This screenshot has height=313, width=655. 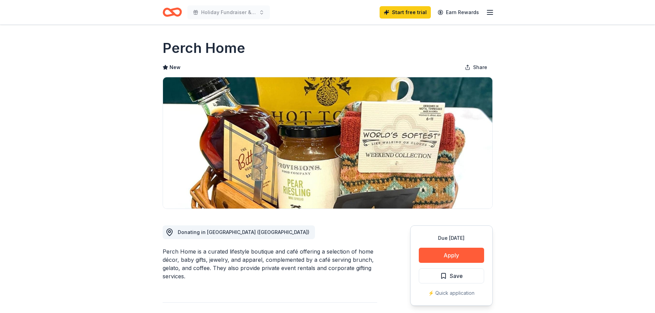 I want to click on a: Home, so click(x=172, y=12).